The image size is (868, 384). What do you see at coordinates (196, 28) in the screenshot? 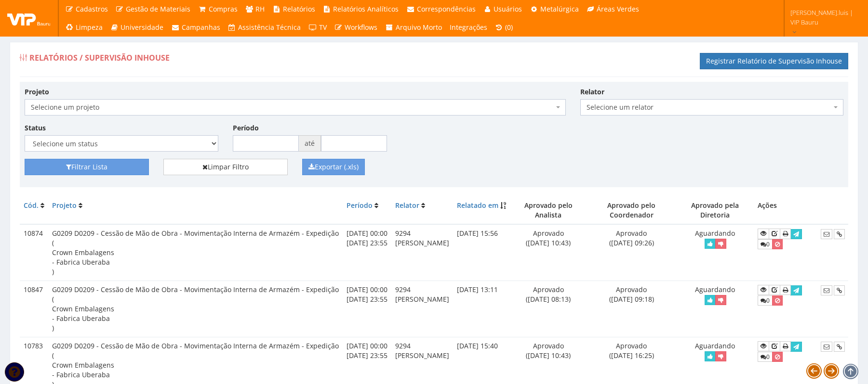
I see `a: Campanhas` at bounding box center [196, 28].